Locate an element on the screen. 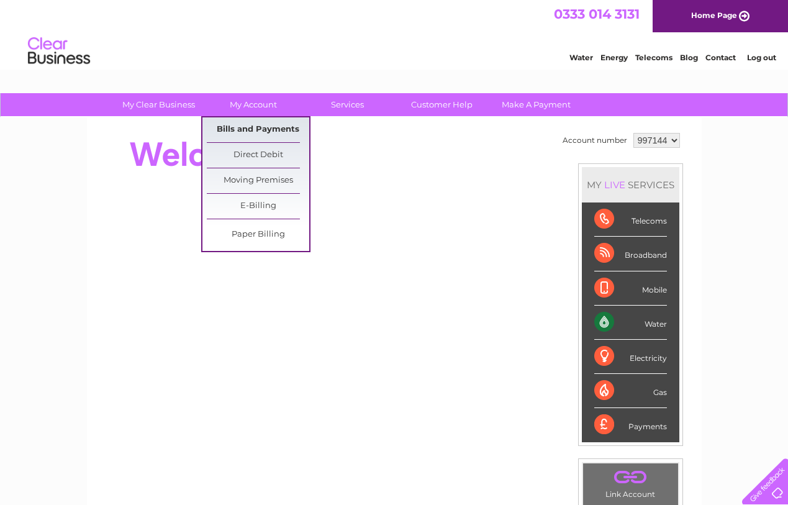 This screenshot has width=788, height=505. a: Paper Billing is located at coordinates (258, 235).